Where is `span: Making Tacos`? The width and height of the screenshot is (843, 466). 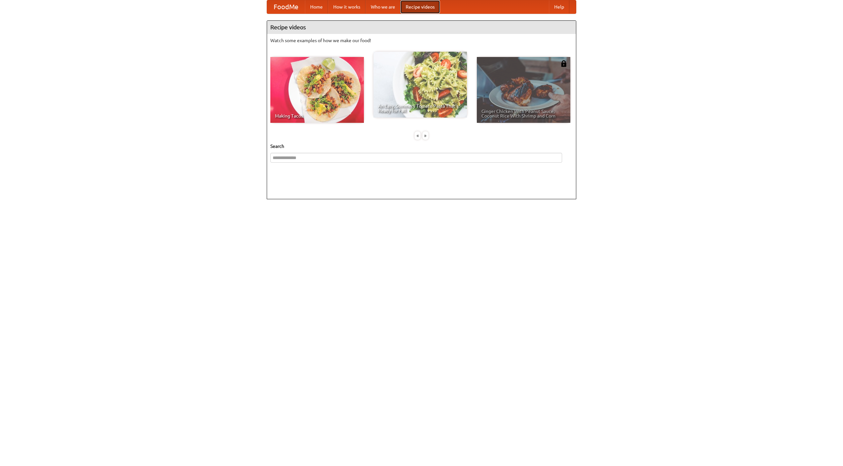 span: Making Tacos is located at coordinates (317, 116).